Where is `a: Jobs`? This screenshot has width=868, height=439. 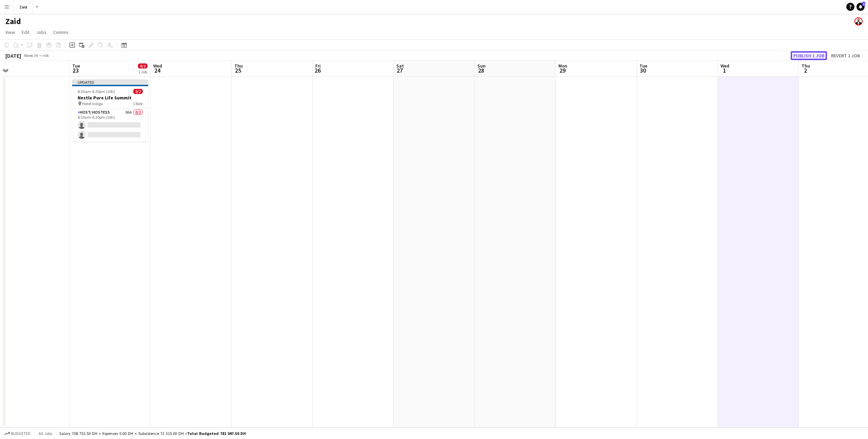
a: Jobs is located at coordinates (41, 32).